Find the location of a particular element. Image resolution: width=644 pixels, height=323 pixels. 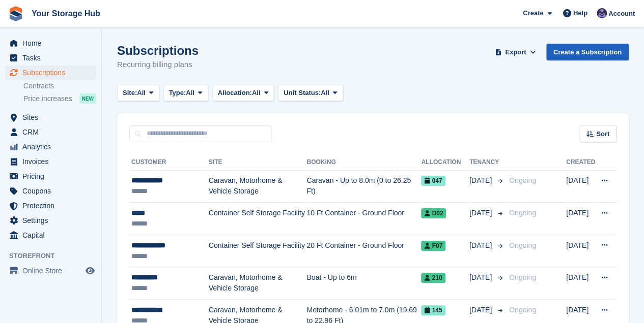

button: Export is located at coordinates (516, 52).